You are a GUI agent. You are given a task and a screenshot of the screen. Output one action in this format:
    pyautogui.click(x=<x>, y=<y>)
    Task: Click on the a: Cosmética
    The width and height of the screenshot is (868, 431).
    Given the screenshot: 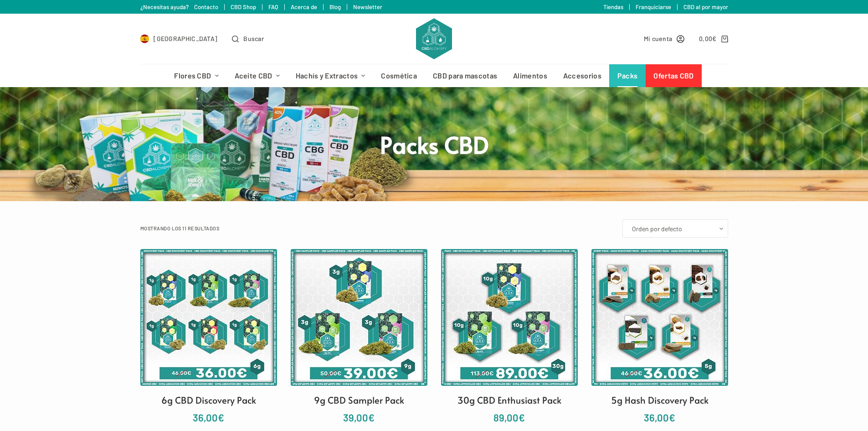 What is the action you would take?
    pyautogui.click(x=400, y=76)
    